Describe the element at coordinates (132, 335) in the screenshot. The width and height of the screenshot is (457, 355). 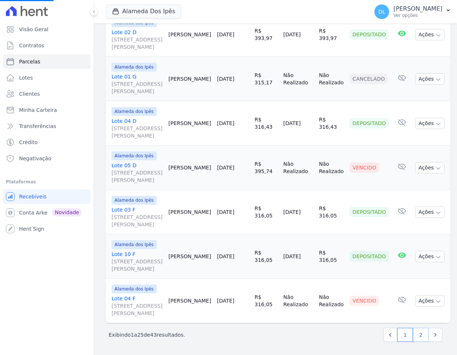
I see `span: 1` at that location.